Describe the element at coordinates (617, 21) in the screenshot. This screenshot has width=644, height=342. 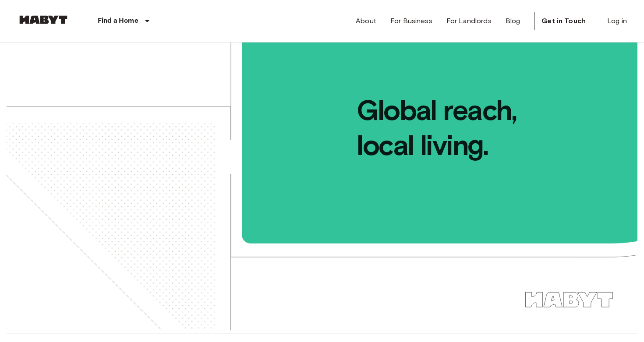
I see `a: Log in` at that location.